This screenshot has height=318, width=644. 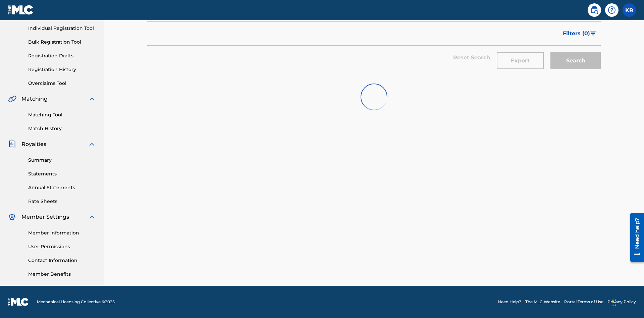 I want to click on a: Contact Information, so click(x=62, y=261).